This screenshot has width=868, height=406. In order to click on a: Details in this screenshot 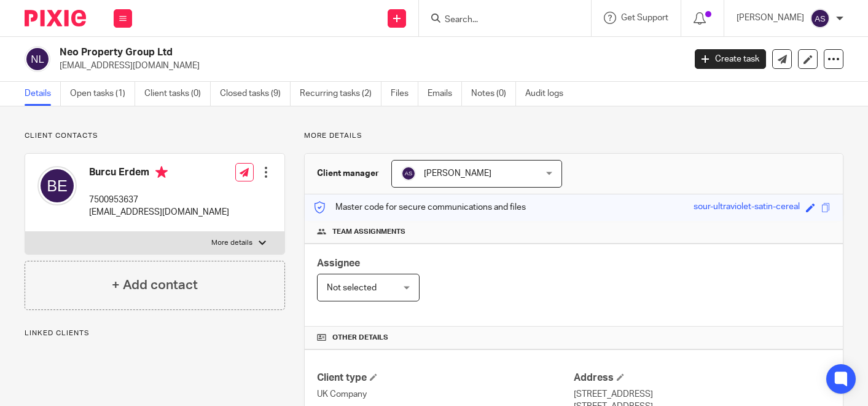, I will do `click(42, 93)`.